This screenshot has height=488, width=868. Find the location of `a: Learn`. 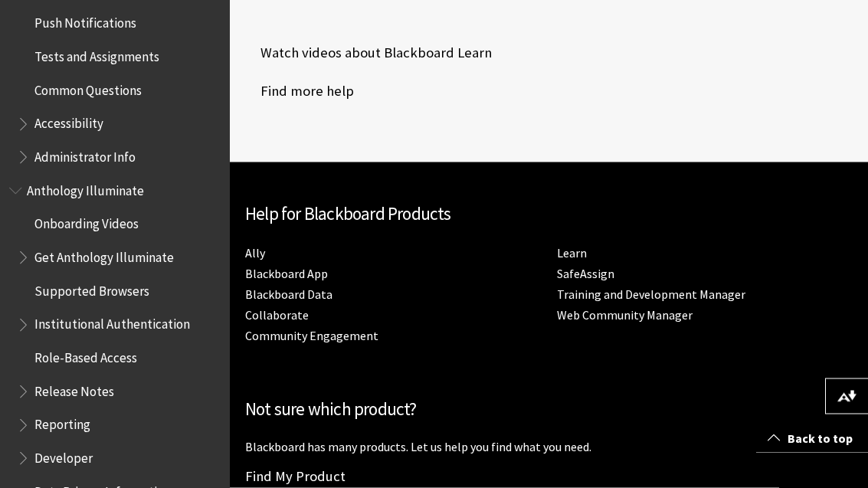

a: Learn is located at coordinates (571, 253).